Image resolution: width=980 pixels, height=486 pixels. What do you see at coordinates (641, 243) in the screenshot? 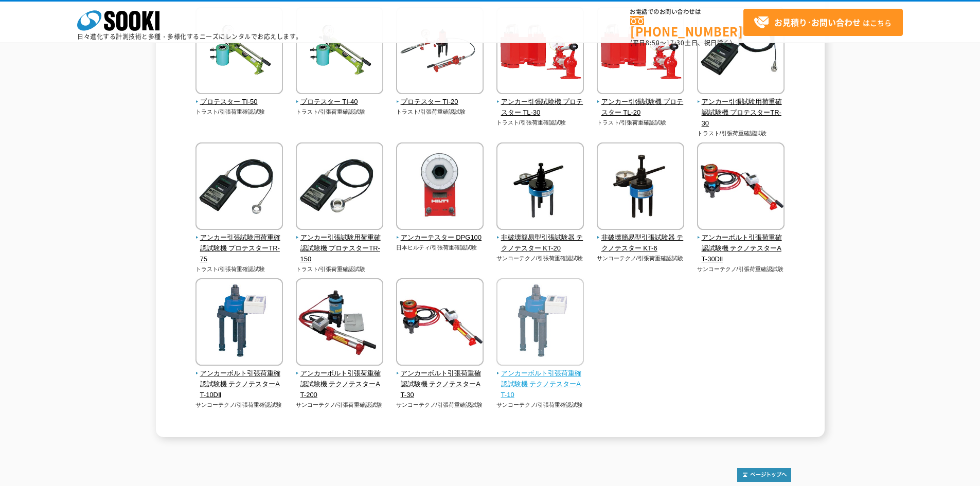
I see `span: 非破壊簡易型引張試験器 テクノテスター KT-6` at bounding box center [641, 243].